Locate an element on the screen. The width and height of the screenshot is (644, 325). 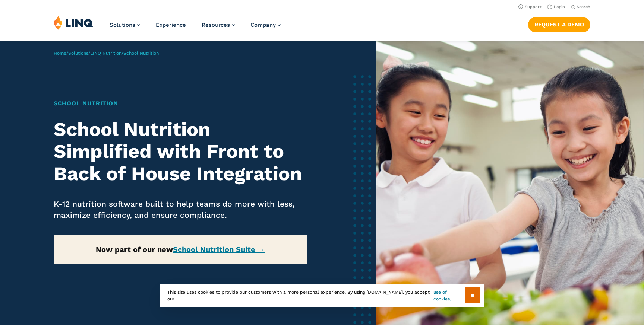
a: Support is located at coordinates (530, 7).